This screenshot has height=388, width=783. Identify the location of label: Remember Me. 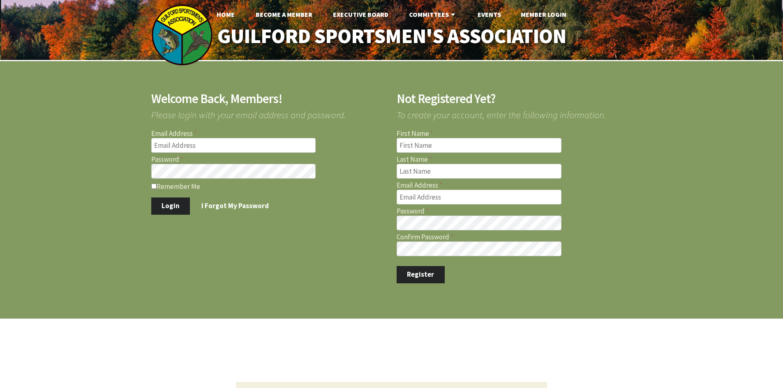
(269, 186).